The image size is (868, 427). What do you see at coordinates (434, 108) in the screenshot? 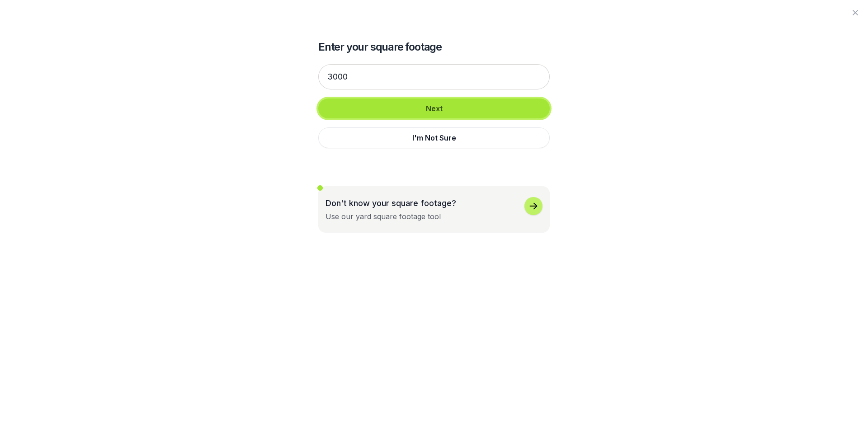
I see `button: Next` at bounding box center [434, 108].